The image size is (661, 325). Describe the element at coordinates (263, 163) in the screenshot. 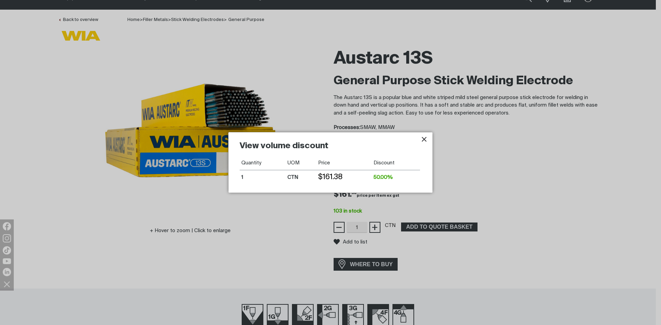

I see `th: Quantity` at that location.